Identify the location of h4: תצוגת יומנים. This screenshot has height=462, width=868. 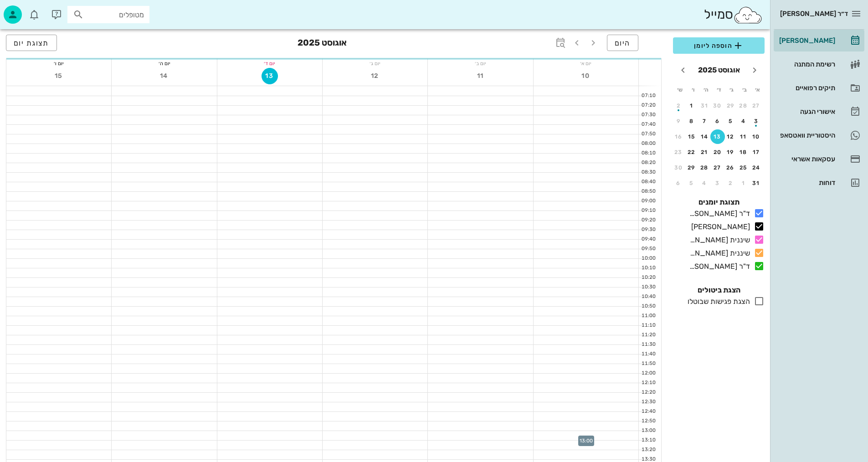
(719, 202).